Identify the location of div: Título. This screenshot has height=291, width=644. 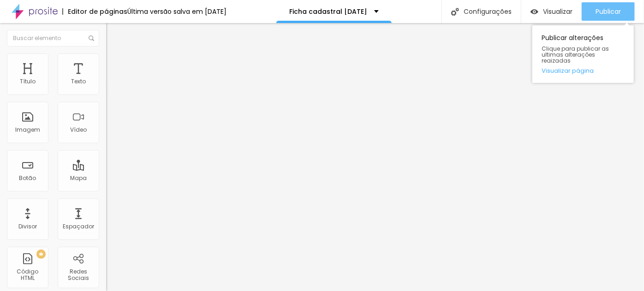
(27, 81).